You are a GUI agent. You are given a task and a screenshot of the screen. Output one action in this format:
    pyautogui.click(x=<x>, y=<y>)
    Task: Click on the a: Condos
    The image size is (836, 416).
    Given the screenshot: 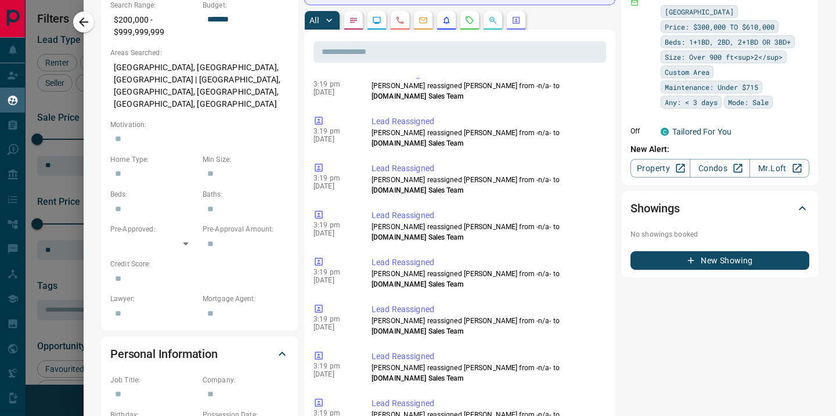 What is the action you would take?
    pyautogui.click(x=720, y=168)
    